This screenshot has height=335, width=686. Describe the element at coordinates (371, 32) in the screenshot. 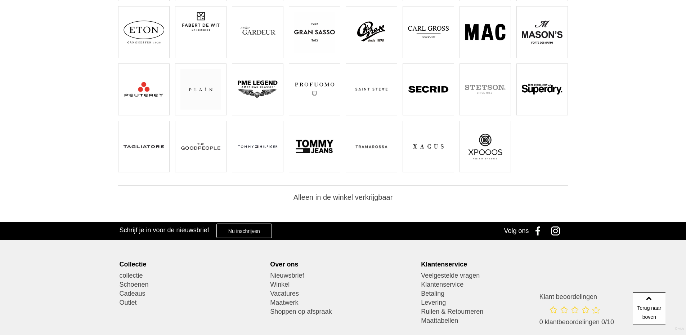

I see `img: GREVE` at that location.